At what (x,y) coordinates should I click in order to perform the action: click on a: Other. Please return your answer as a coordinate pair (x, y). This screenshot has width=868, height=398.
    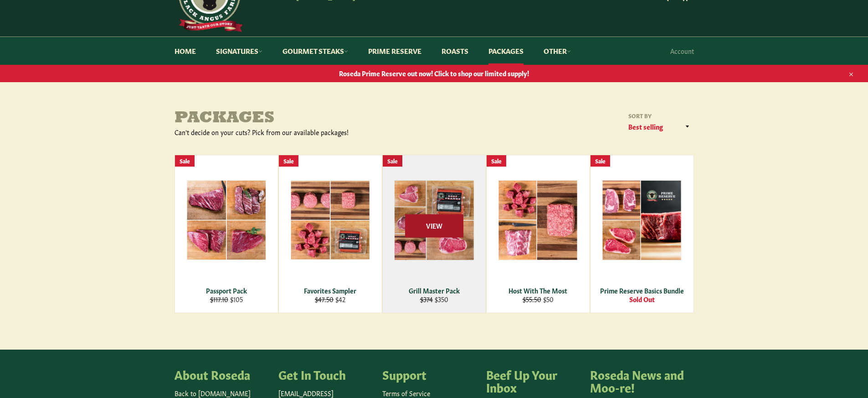
    Looking at the image, I should click on (557, 51).